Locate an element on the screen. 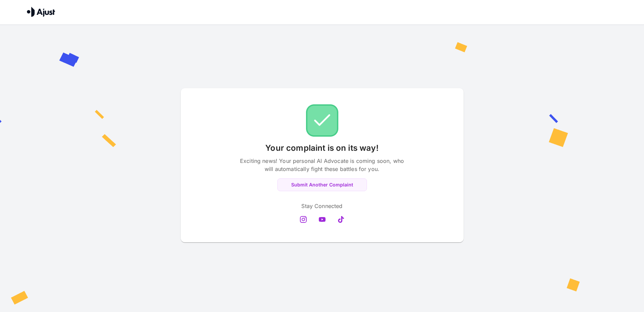 The image size is (644, 312). button: Submit Another Complaint is located at coordinates (322, 185).